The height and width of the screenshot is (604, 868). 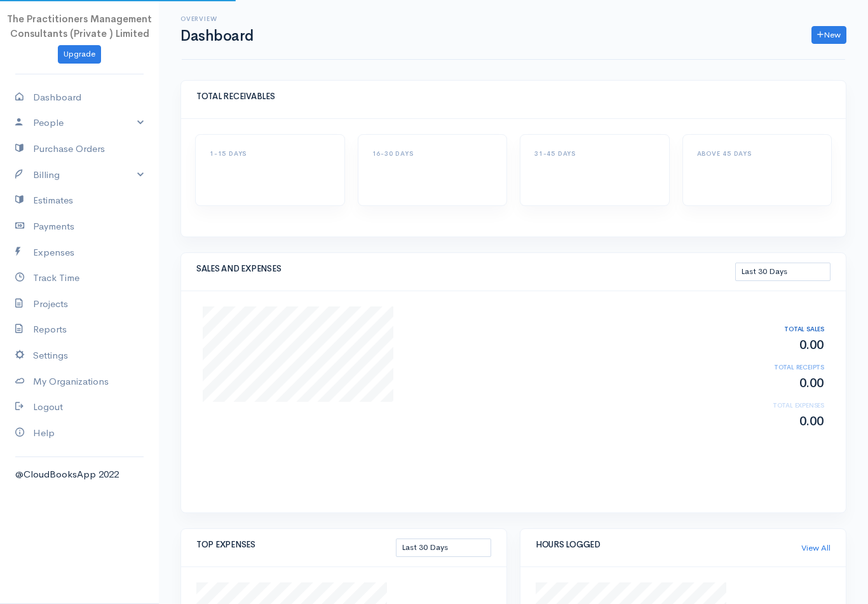 I want to click on h6: TOTAL RECEIPTS, so click(x=778, y=367).